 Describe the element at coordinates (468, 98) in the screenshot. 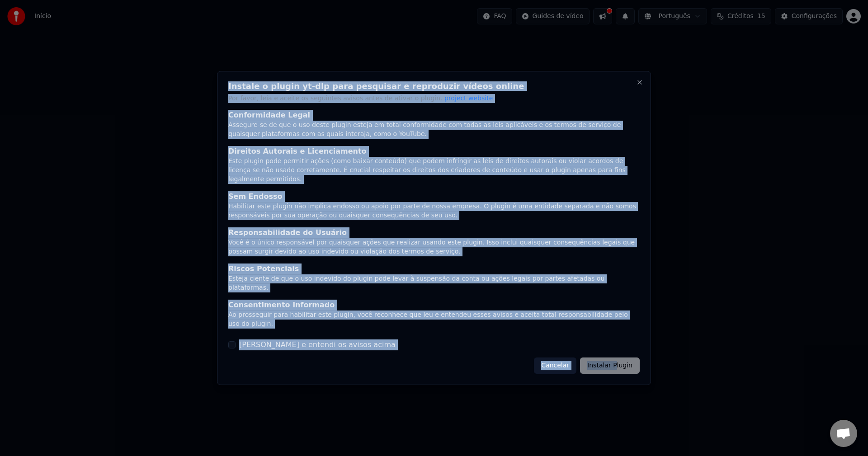

I see `span: project website` at that location.